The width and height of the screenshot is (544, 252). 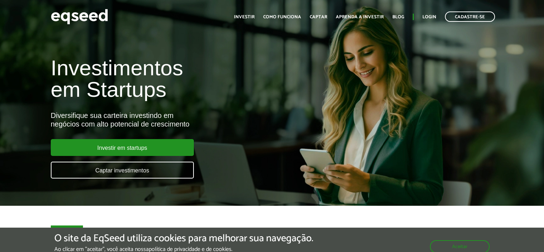 I want to click on a: Investir, so click(x=245, y=17).